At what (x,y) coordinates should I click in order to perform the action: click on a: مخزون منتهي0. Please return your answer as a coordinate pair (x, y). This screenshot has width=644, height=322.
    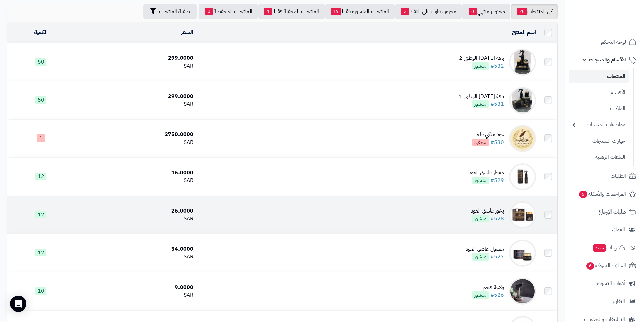
    Looking at the image, I should click on (486, 12).